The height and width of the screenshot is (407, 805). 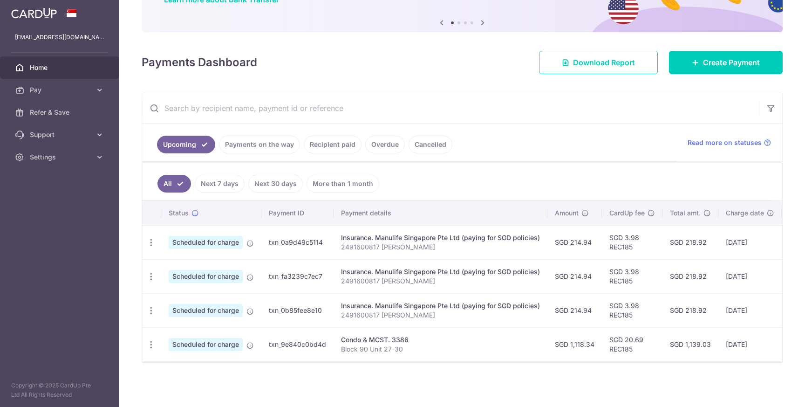 What do you see at coordinates (259, 144) in the screenshot?
I see `a: Payments on the way` at bounding box center [259, 144].